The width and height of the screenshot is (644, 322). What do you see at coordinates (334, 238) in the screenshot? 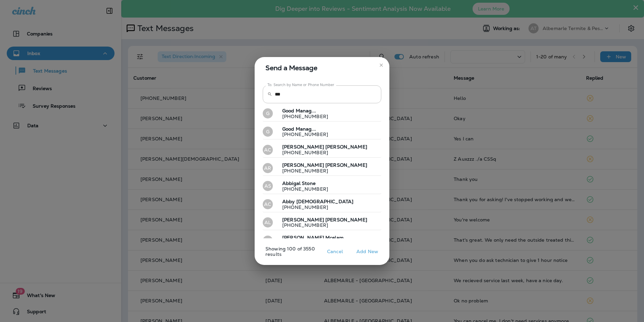
I see `span: Mcelam` at bounding box center [334, 238].